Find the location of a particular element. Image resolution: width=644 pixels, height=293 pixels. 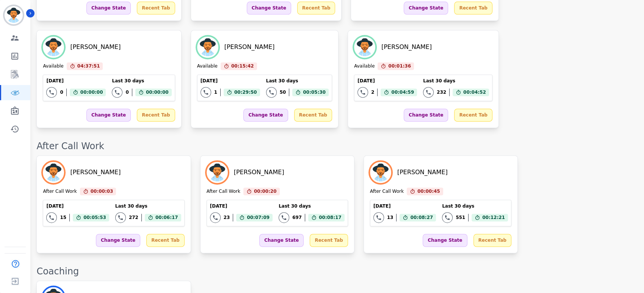

span: 00:04:59 is located at coordinates (402, 92).